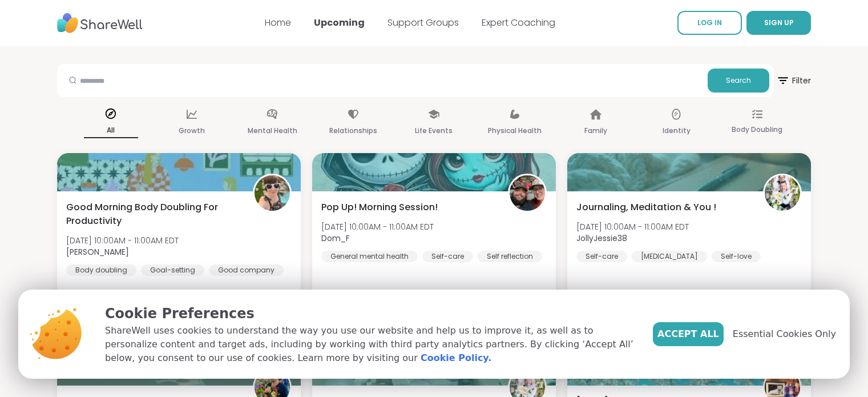 This screenshot has width=868, height=397. Describe the element at coordinates (527, 193) in the screenshot. I see `img: Dom_F` at that location.